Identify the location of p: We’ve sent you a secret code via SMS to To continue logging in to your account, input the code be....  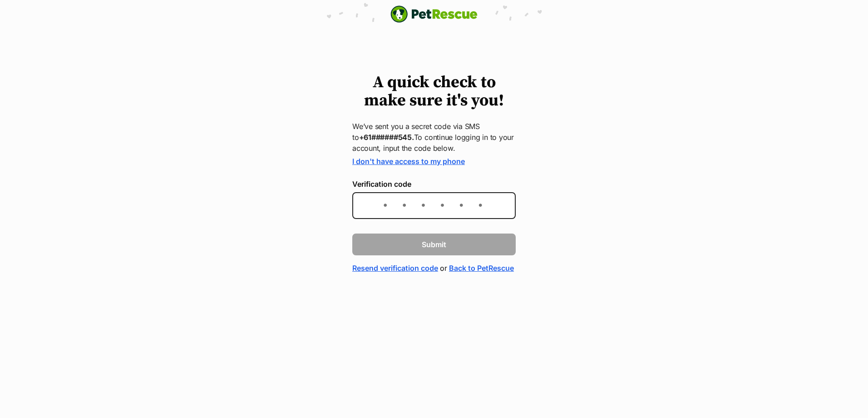
(434, 138).